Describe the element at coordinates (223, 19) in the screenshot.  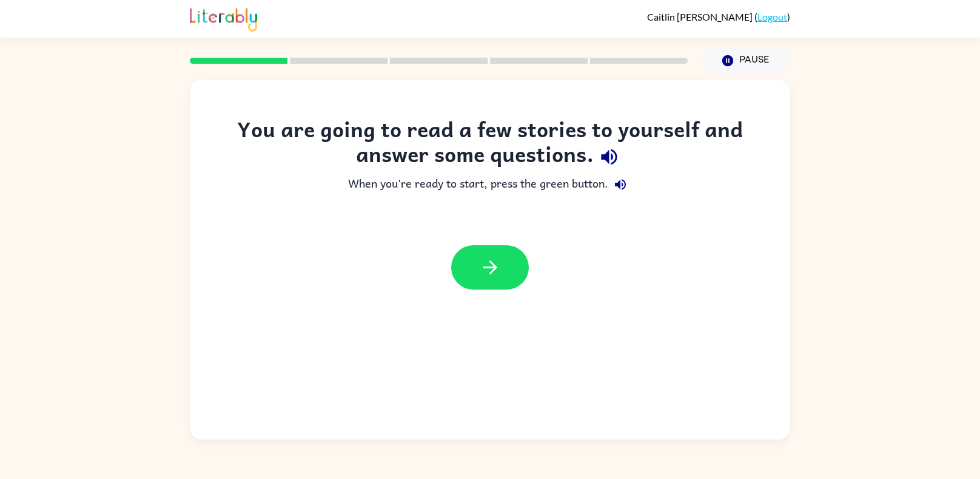
I see `img: Literably` at that location.